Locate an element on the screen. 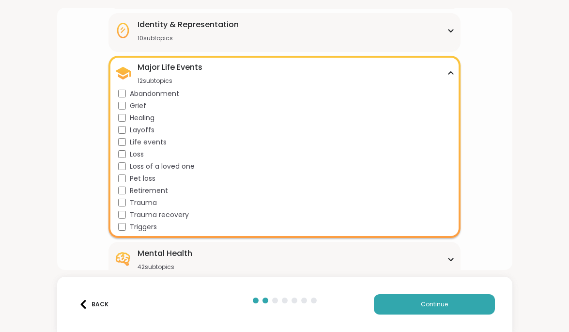 The image size is (569, 332). div: 12 subtopics is located at coordinates (170, 81).